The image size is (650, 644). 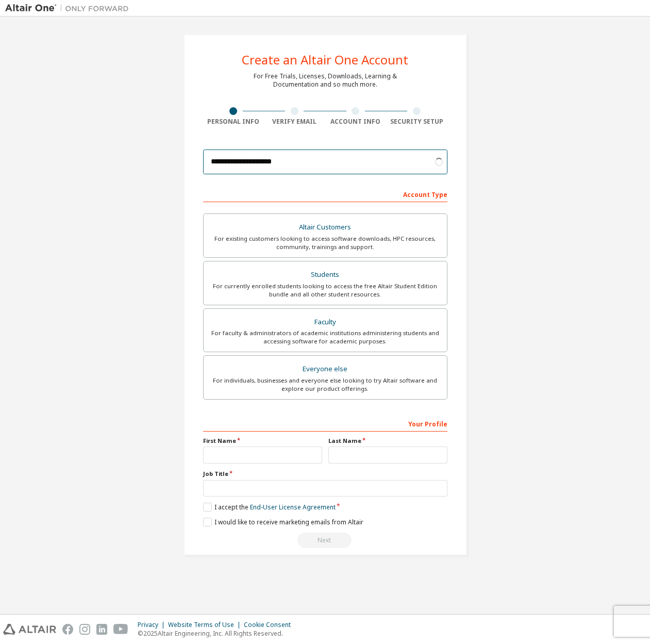 What do you see at coordinates (67, 629) in the screenshot?
I see `img: facebook.svg` at bounding box center [67, 629].